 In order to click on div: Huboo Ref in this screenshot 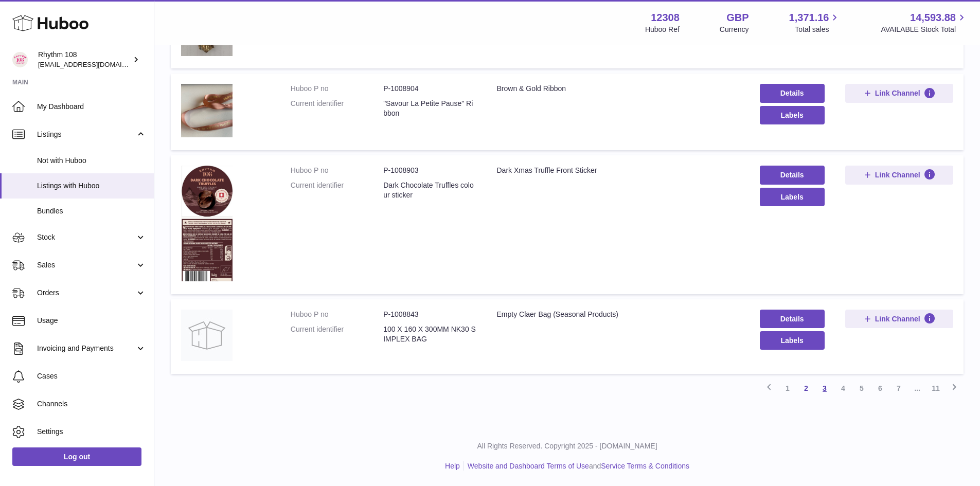, I will do `click(662, 29)`.